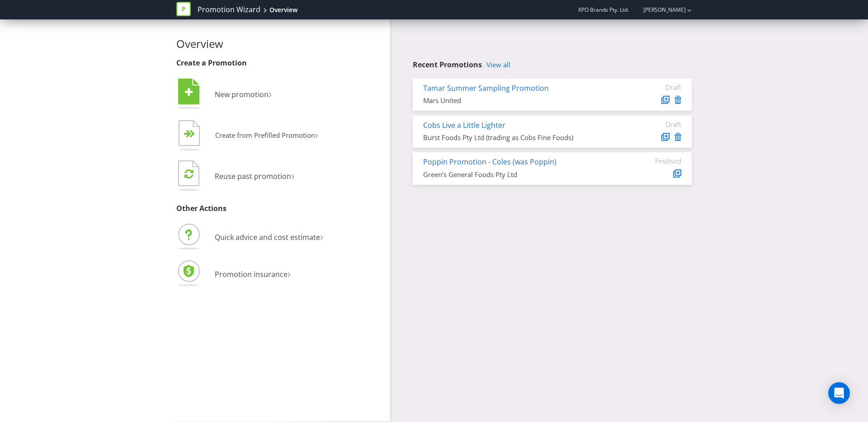 This screenshot has width=868, height=422. I want to click on span: XPO Brands Pty. Ltd., so click(604, 10).